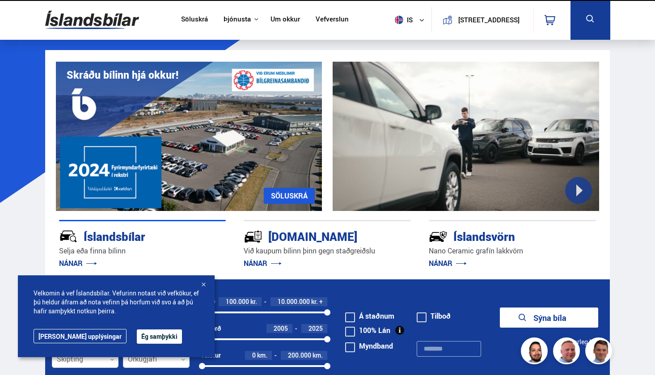 This screenshot has width=655, height=375. I want to click on a: SÖLUSKRÁ, so click(289, 196).